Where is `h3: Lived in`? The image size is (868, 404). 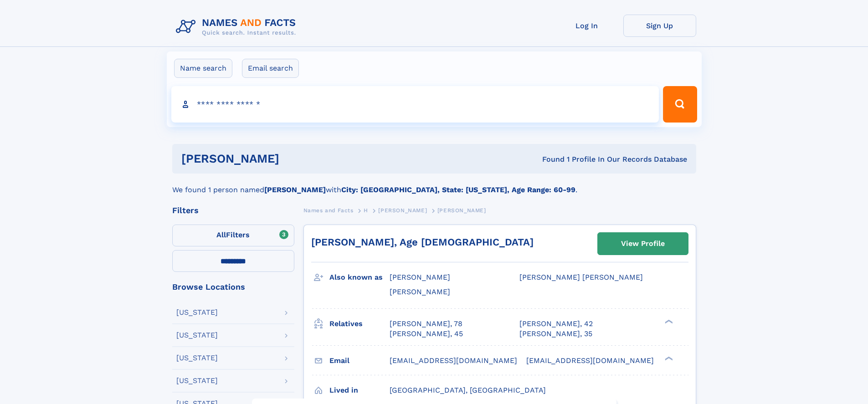
h3: Lived in is located at coordinates (360, 390).